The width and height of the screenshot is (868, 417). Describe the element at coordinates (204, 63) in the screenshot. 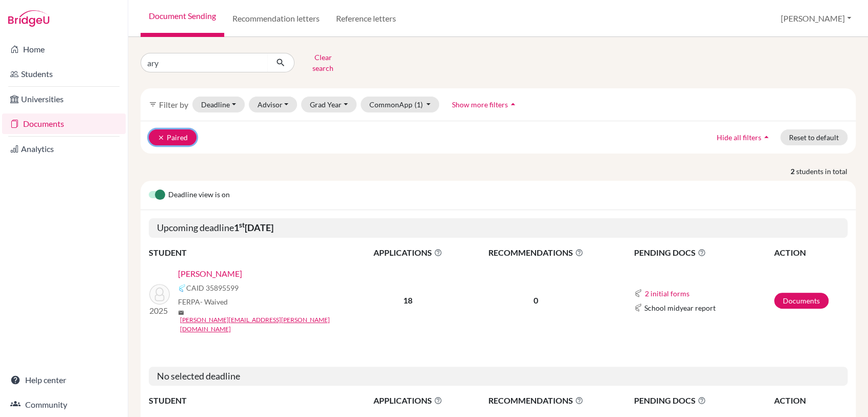

I see `input: Find student by name...` at that location.